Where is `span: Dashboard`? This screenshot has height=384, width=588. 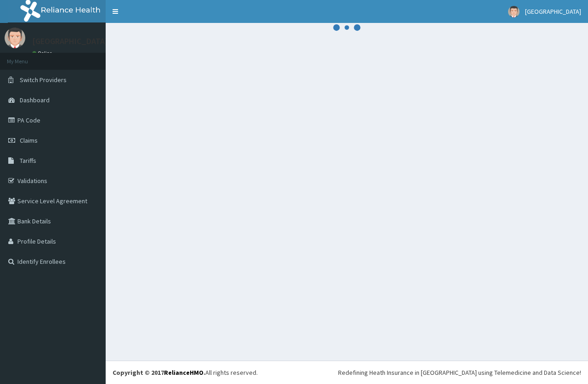 span: Dashboard is located at coordinates (34, 100).